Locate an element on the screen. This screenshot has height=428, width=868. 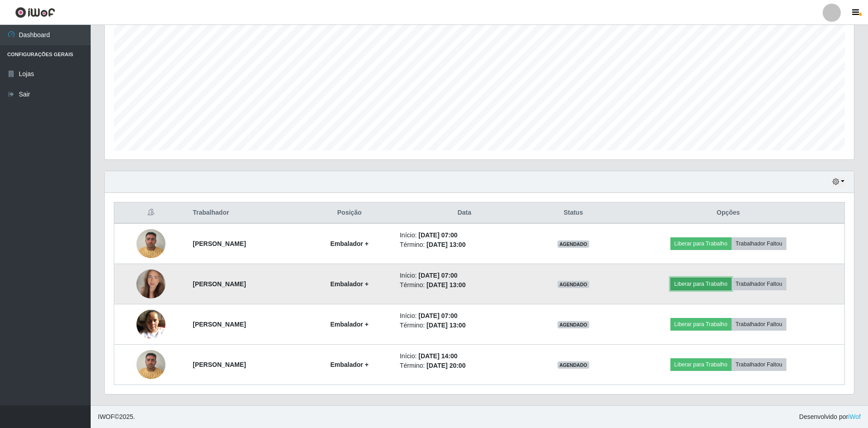
span: © 2025 . is located at coordinates (116, 417).